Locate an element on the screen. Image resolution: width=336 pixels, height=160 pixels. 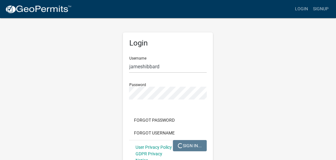
a: User Privacy Policy is located at coordinates (153, 147).